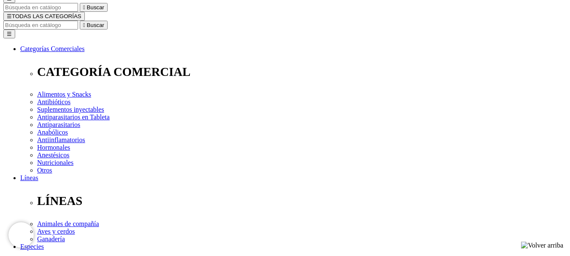 This screenshot has height=256, width=570. What do you see at coordinates (59, 124) in the screenshot?
I see `span: Antiparasitarios` at bounding box center [59, 124].